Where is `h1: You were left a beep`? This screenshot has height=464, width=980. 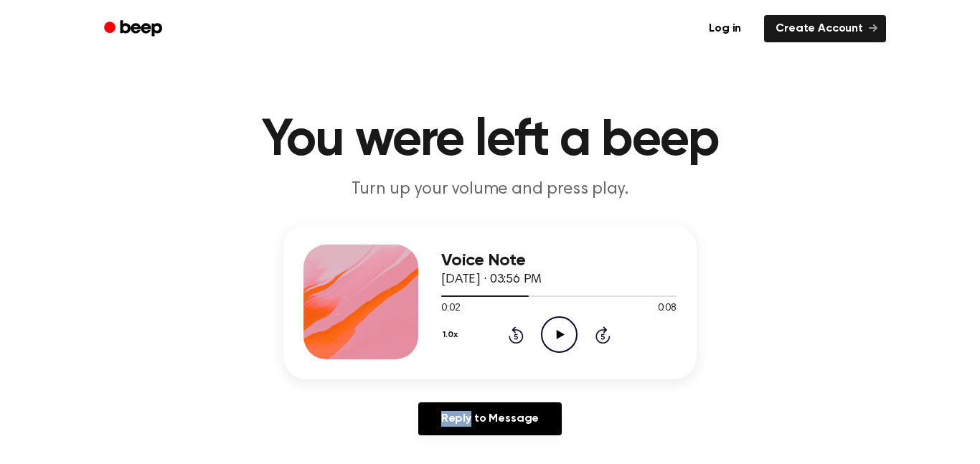 h1: You were left a beep is located at coordinates (490, 140).